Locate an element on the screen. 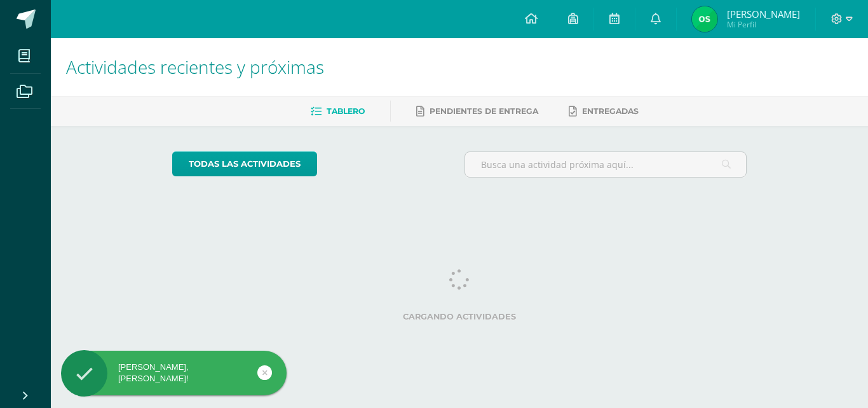 The width and height of the screenshot is (868, 408). label: Cargando actividades is located at coordinates (459, 316).